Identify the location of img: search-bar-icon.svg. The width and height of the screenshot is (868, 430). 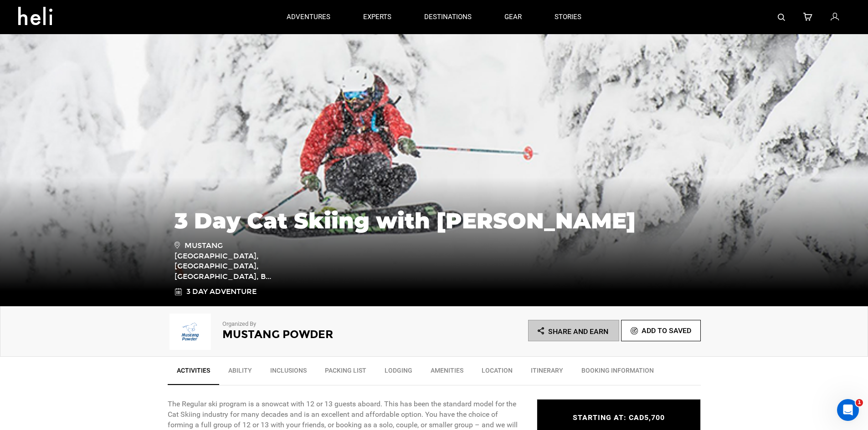
(781, 18).